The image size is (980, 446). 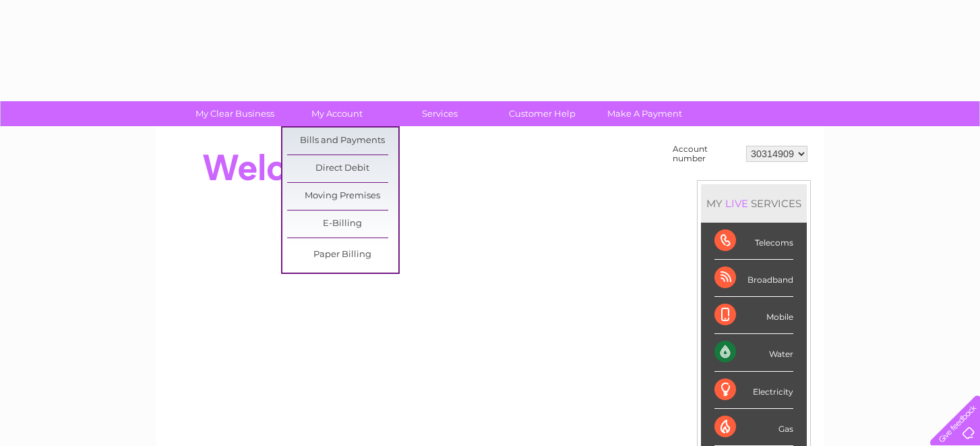 What do you see at coordinates (439, 113) in the screenshot?
I see `a: Services` at bounding box center [439, 113].